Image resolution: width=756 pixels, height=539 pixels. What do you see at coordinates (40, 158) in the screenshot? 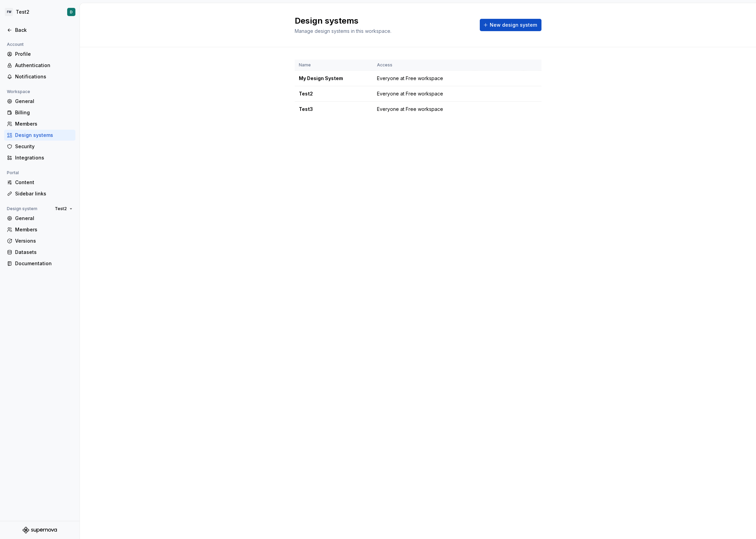
I see `a: Integrations` at bounding box center [40, 158].